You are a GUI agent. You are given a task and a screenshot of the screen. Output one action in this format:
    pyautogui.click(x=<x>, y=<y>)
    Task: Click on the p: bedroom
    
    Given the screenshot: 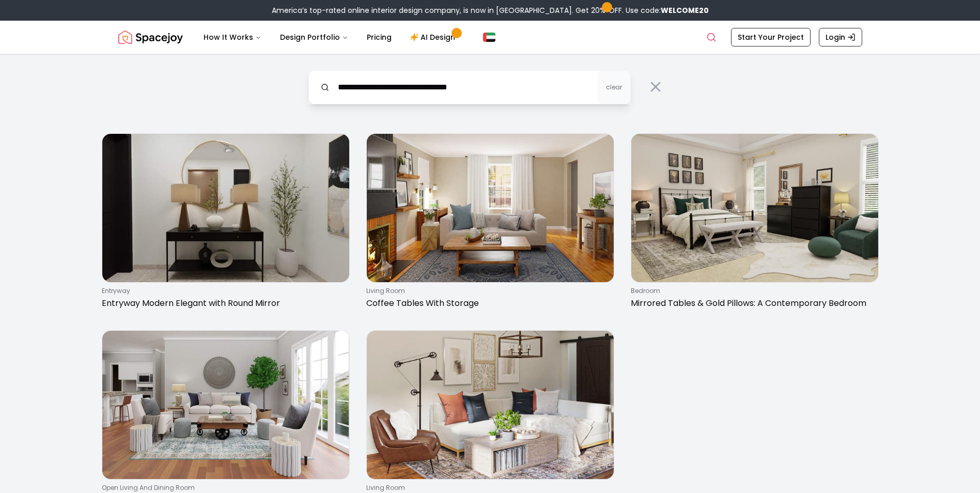 What is the action you would take?
    pyautogui.click(x=752, y=291)
    